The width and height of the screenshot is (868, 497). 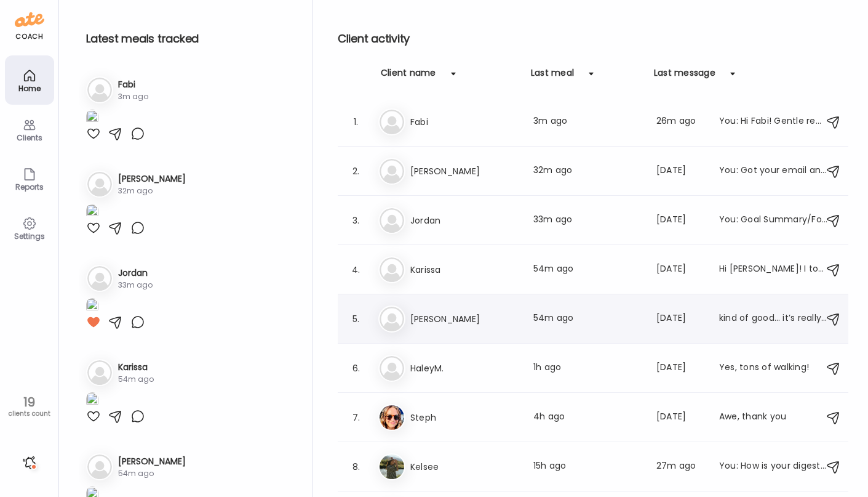 What do you see at coordinates (29, 137) in the screenshot?
I see `div: Clients` at bounding box center [29, 137].